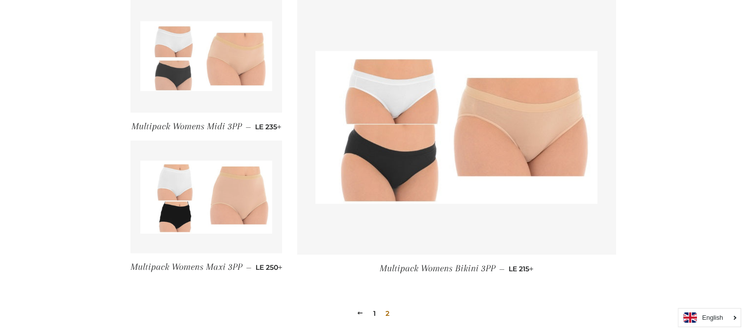  I want to click on span: LE 250, so click(269, 268).